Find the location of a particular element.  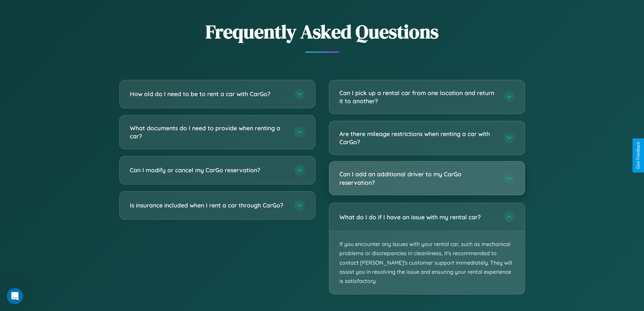

h3: Can I add an additional driver to my CarGo reservation? is located at coordinates (418, 178).